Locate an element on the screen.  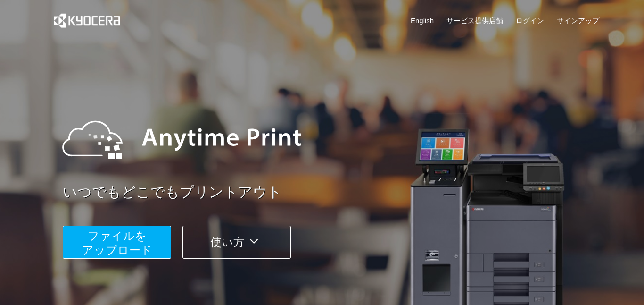
a: サインアップ is located at coordinates (578, 20).